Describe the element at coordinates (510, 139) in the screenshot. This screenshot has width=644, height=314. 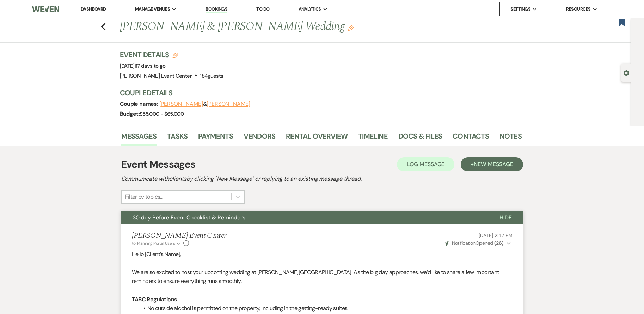
I see `a: Notes` at that location.